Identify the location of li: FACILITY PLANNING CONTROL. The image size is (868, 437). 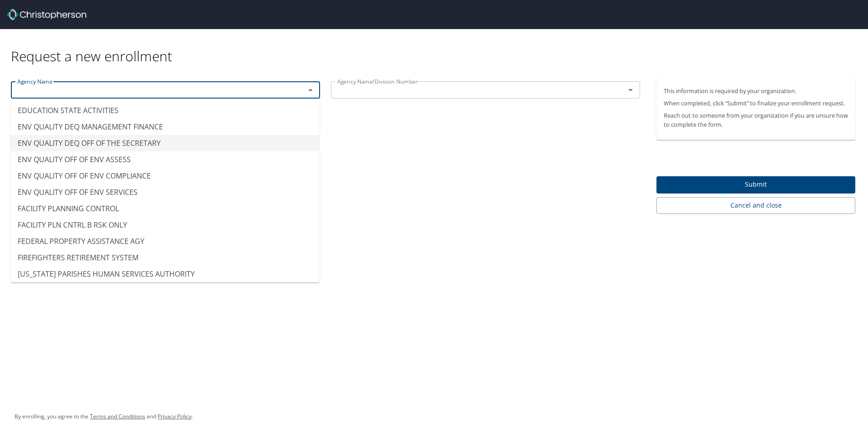
(165, 208).